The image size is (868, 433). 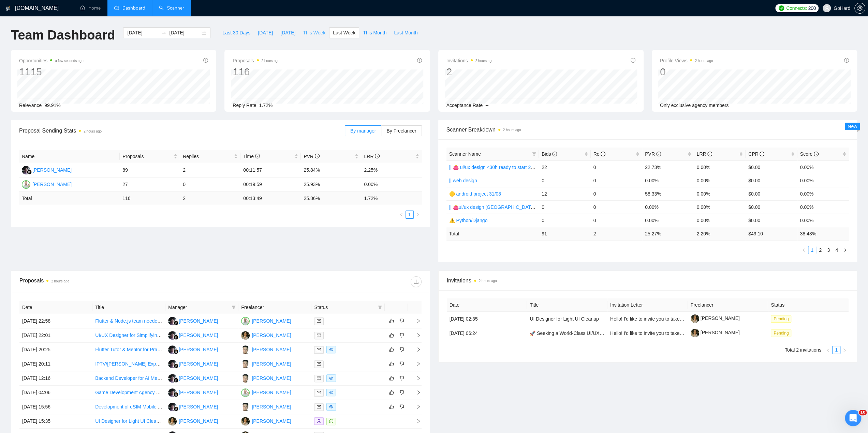 What do you see at coordinates (314, 33) in the screenshot?
I see `button: This Week` at bounding box center [314, 33].